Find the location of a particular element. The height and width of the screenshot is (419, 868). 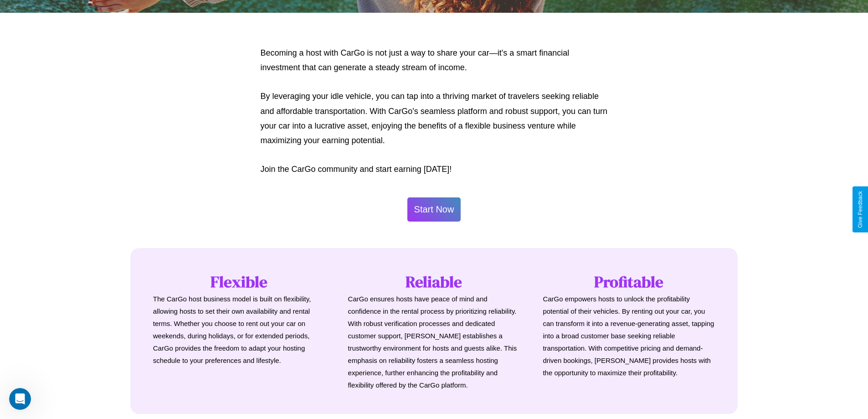

p: CarGo empowers hosts to unlock the profitability potential of their vehicles. By renting out your... is located at coordinates (629, 335).